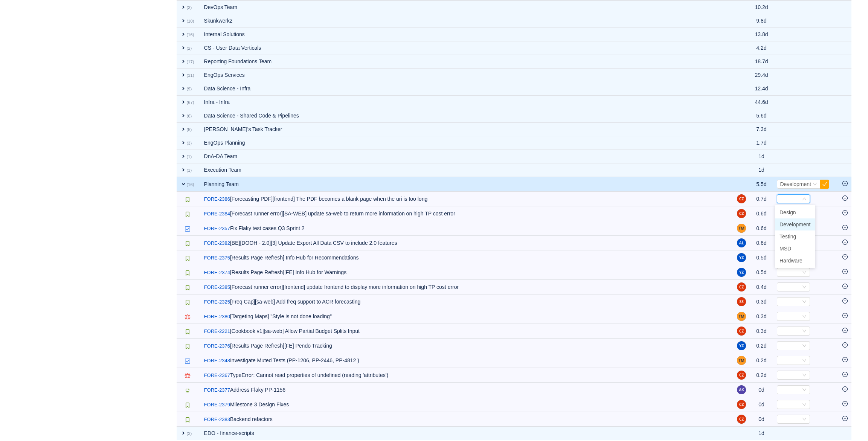 Image resolution: width=868 pixels, height=441 pixels. What do you see at coordinates (217, 229) in the screenshot?
I see `a: FORE-2357` at bounding box center [217, 229].